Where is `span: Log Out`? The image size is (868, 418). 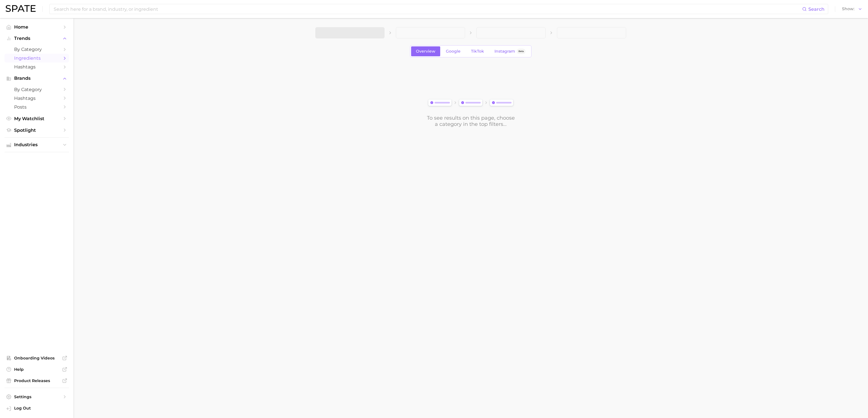 span: Log Out is located at coordinates (39, 408).